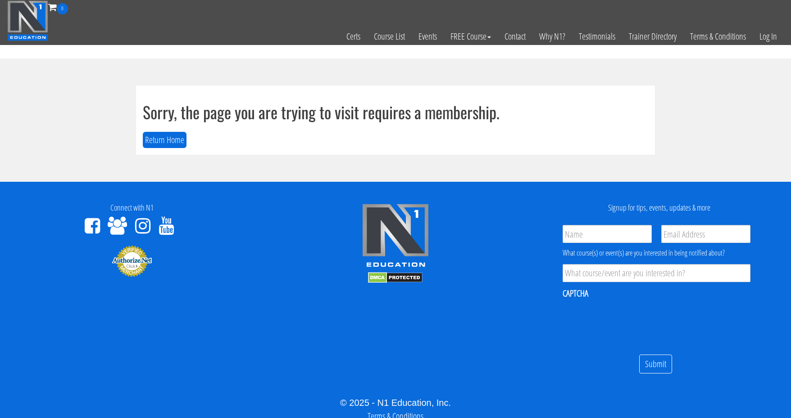 This screenshot has height=418, width=791. What do you see at coordinates (471, 36) in the screenshot?
I see `a: FREE Course` at bounding box center [471, 36].